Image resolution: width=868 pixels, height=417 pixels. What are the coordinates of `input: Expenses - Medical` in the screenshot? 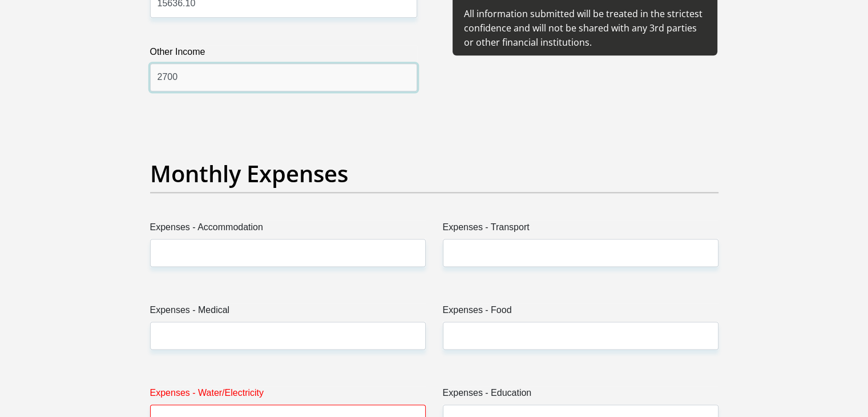 It's located at (287, 335).